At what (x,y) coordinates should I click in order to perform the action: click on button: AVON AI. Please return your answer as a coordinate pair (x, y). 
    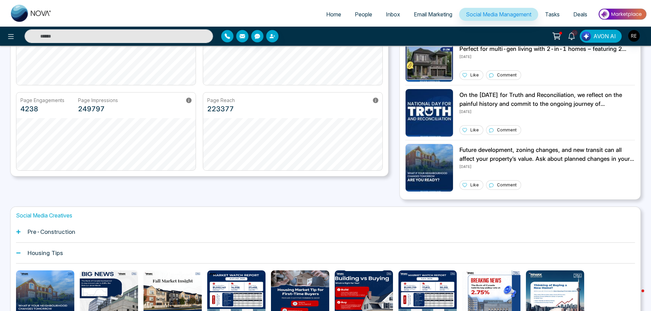
    Looking at the image, I should click on (601, 36).